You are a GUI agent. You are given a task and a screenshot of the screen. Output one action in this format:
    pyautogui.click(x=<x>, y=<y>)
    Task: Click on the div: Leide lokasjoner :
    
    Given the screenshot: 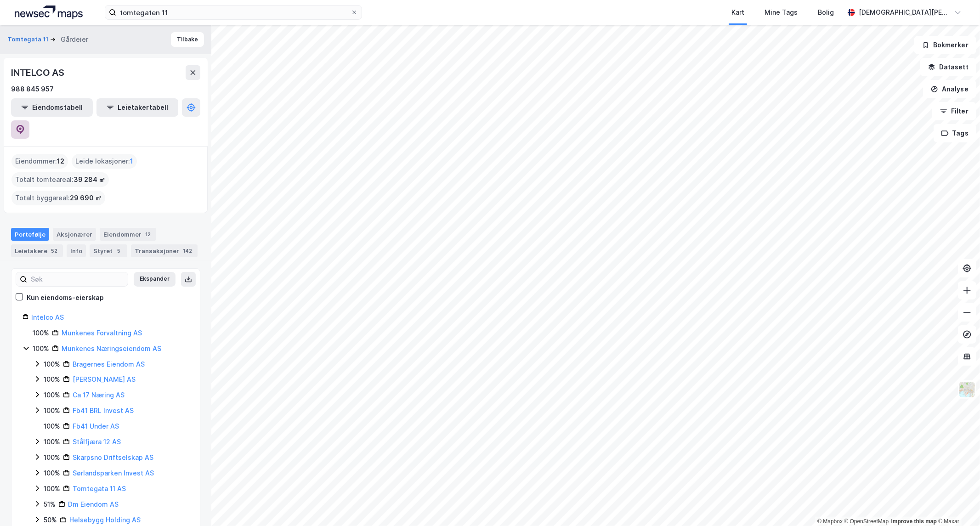 What is the action you would take?
    pyautogui.click(x=104, y=161)
    